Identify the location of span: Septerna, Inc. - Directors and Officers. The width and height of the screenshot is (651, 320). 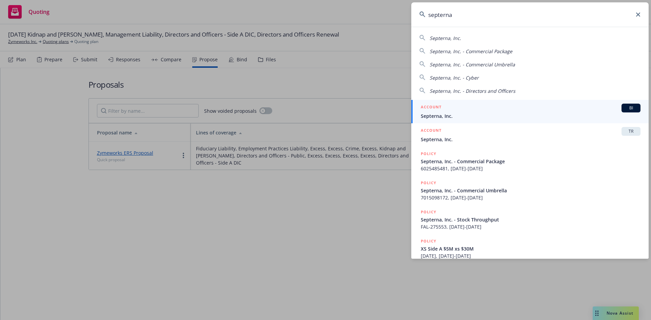
(472, 91).